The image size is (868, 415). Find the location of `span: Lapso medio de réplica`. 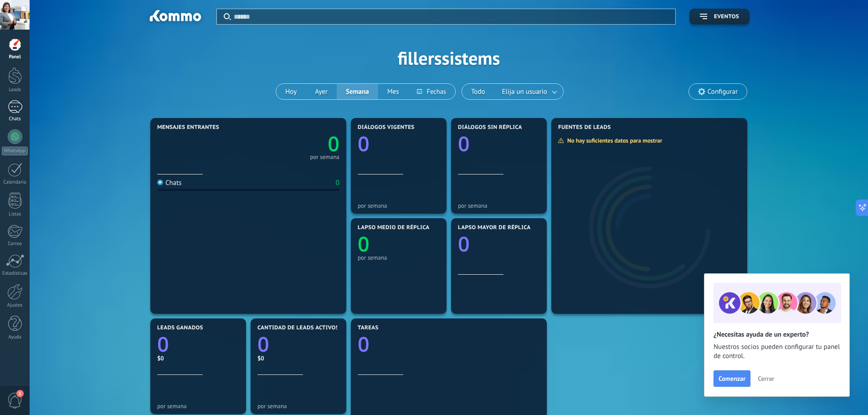

span: Lapso medio de réplica is located at coordinates (394, 228).